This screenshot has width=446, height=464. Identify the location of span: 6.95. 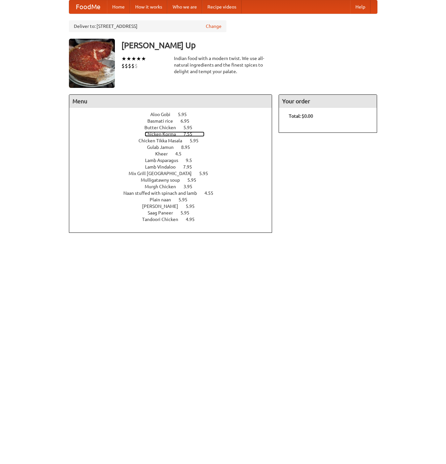
(188, 121).